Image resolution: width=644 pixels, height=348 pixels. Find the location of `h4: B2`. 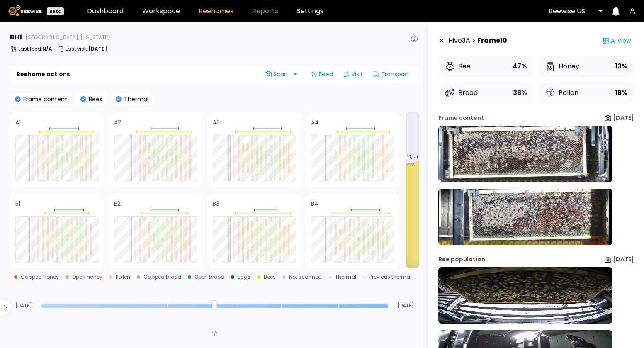

h4: B2 is located at coordinates (118, 204).